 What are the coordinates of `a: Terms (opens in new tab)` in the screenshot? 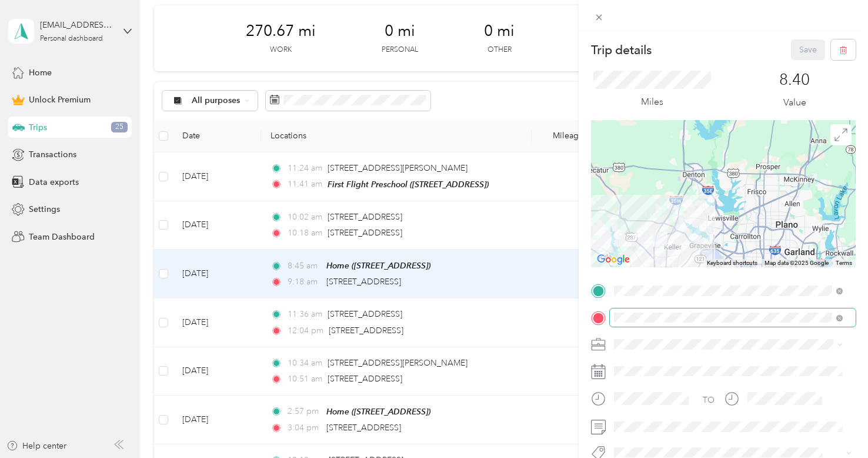 It's located at (844, 262).